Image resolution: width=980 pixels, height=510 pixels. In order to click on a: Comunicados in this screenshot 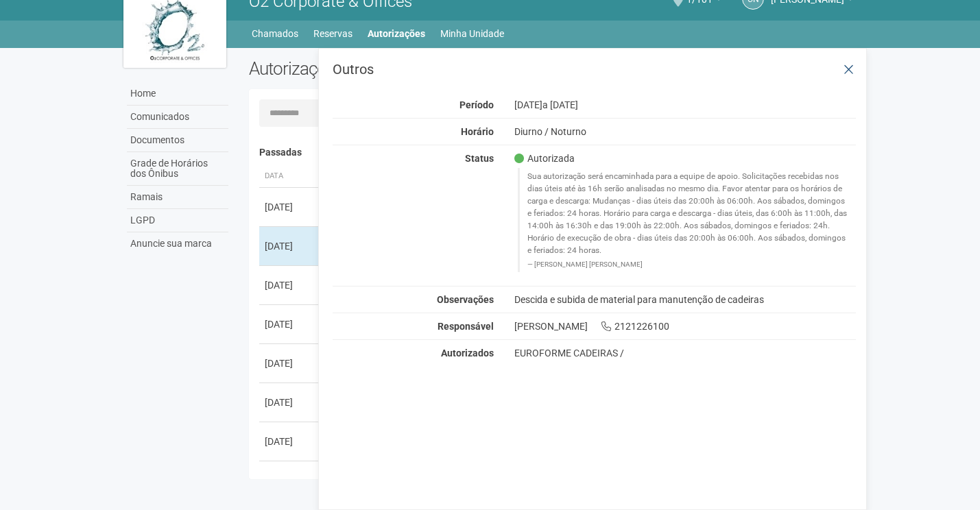, I will do `click(178, 117)`.